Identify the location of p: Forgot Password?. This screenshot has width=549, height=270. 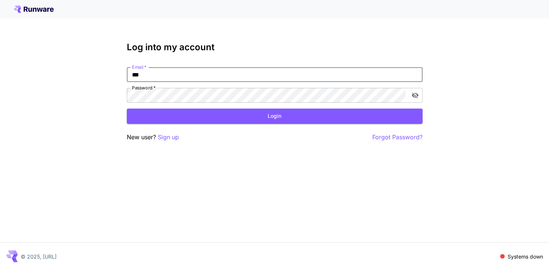
(397, 137).